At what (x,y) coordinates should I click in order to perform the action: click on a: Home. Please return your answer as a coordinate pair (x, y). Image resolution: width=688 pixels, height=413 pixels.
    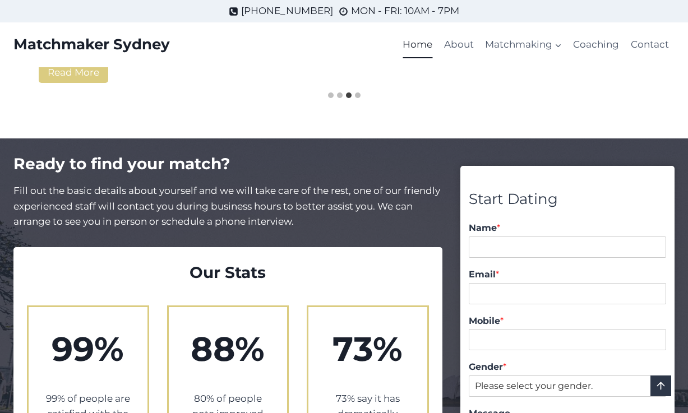
    Looking at the image, I should click on (417, 45).